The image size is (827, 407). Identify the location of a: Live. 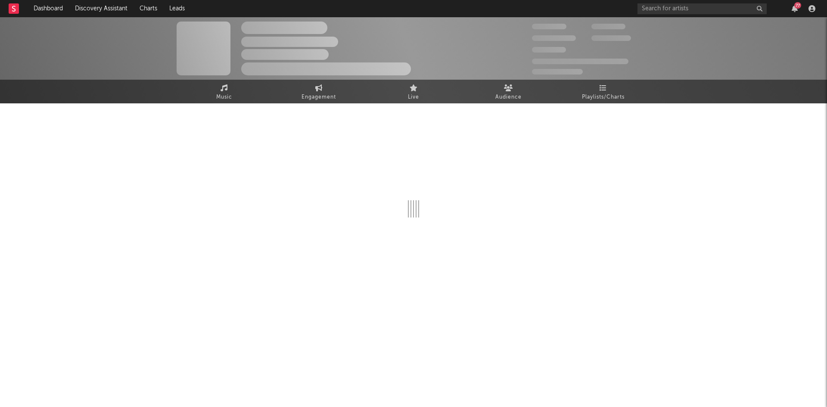
(413, 91).